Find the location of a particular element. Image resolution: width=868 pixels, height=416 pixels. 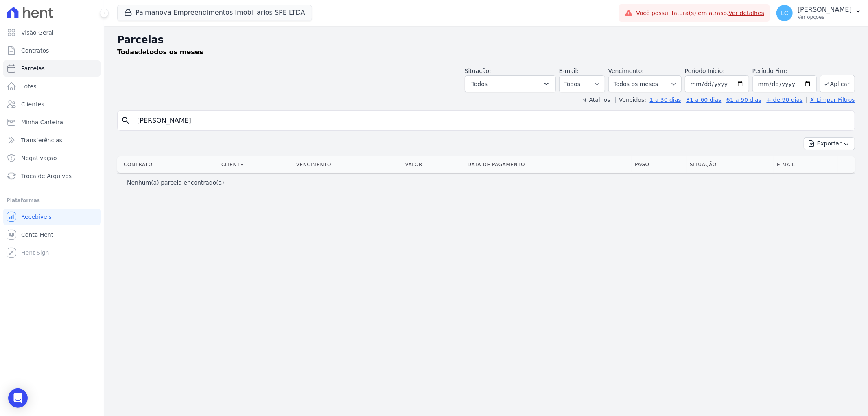

label: Período Inicío: is located at coordinates (705, 70).